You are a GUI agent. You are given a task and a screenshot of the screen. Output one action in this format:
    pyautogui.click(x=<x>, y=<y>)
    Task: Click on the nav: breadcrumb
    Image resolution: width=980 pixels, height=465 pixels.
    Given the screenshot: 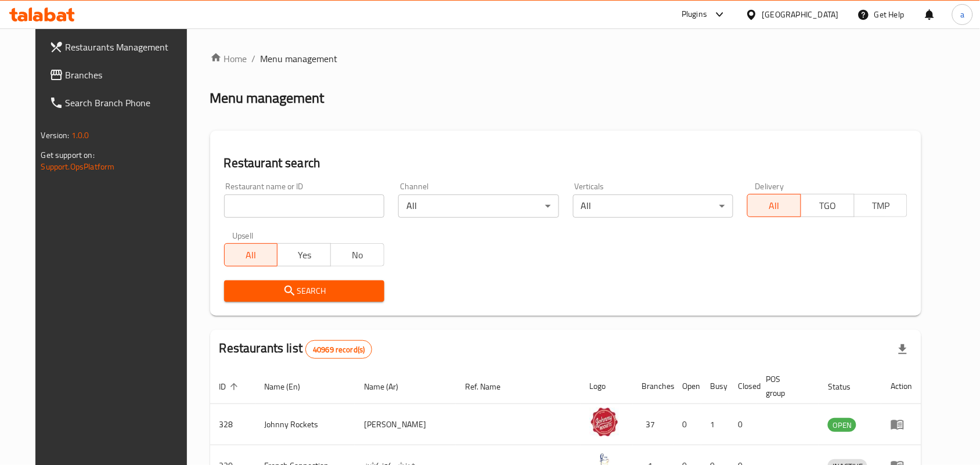 What is the action you would take?
    pyautogui.click(x=566, y=59)
    